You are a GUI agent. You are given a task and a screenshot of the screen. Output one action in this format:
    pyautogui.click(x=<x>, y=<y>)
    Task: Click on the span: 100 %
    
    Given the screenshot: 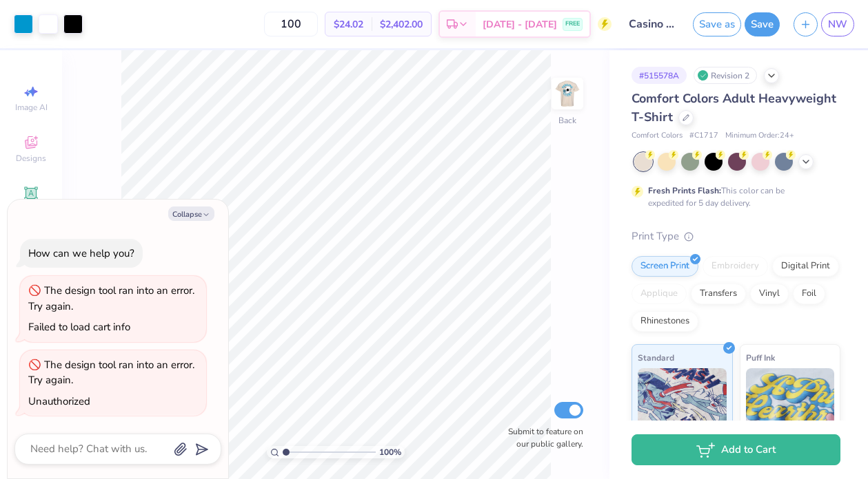 What is the action you would take?
    pyautogui.click(x=390, y=452)
    